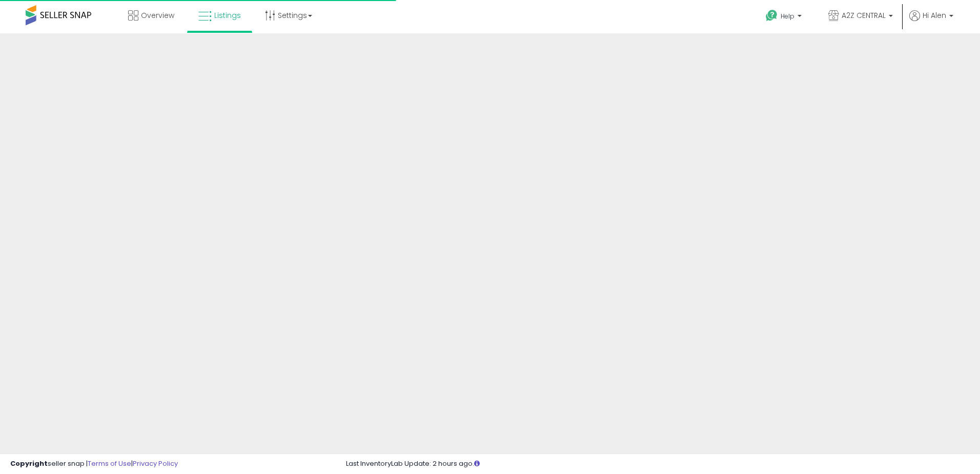 This screenshot has height=474, width=980. I want to click on a: Hi Alen, so click(931, 21).